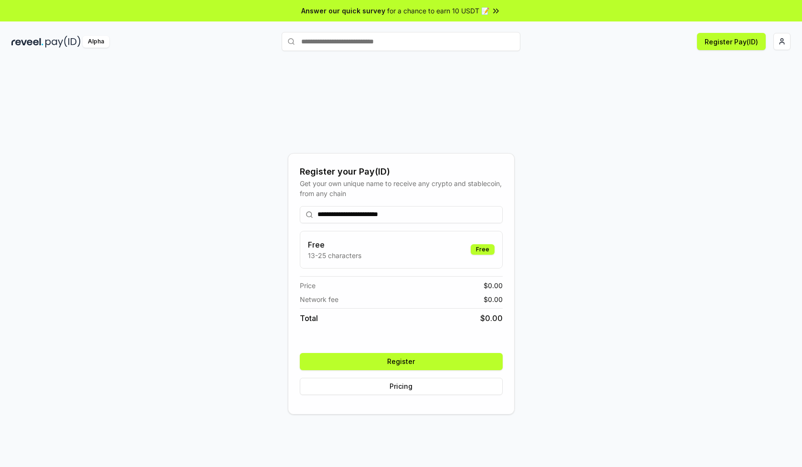 The height and width of the screenshot is (467, 802). What do you see at coordinates (334, 245) in the screenshot?
I see `h3: Free` at bounding box center [334, 245].